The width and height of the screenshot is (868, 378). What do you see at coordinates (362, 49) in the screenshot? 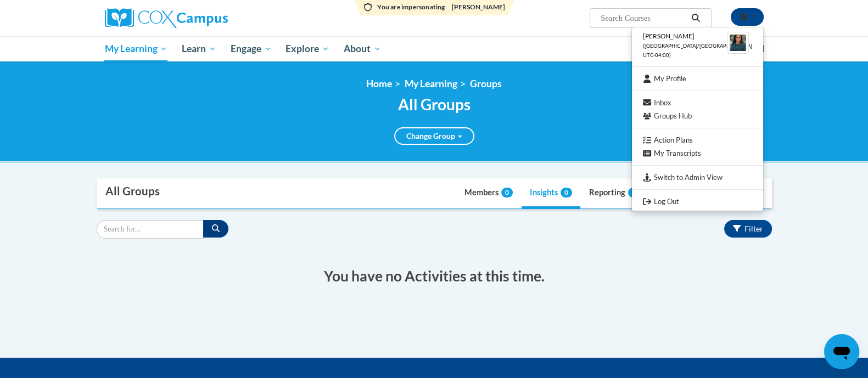
I see `span: About` at bounding box center [362, 49].